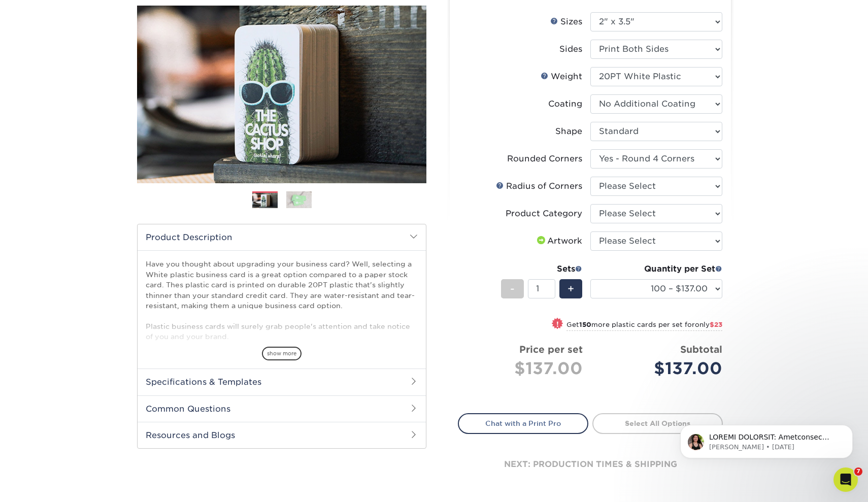 The image size is (868, 502). What do you see at coordinates (568, 131) in the screenshot?
I see `div: Shape` at bounding box center [568, 131].